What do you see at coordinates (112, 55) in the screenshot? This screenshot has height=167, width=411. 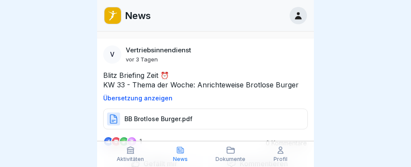 I see `div: V` at bounding box center [112, 55].